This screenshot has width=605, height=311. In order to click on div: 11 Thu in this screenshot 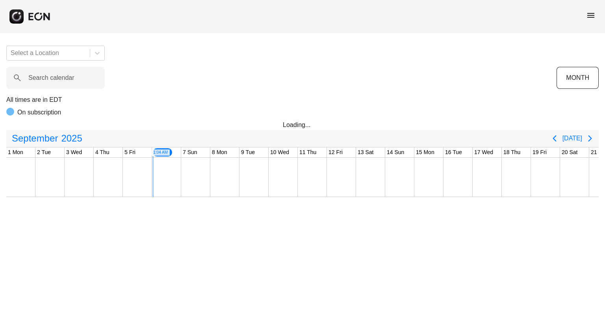, I will do `click(307, 152)`.